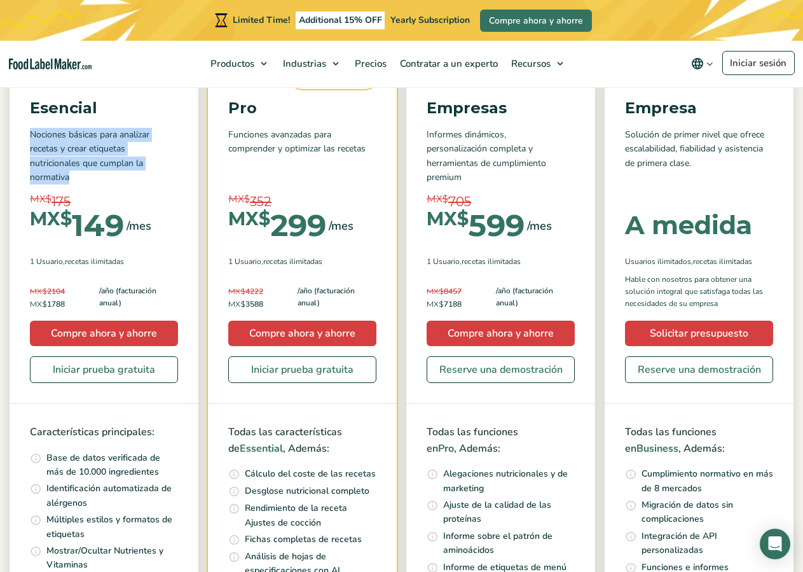  What do you see at coordinates (707, 481) in the screenshot?
I see `p: Cumplimiento normativo en más de 8 mercados` at bounding box center [707, 481].